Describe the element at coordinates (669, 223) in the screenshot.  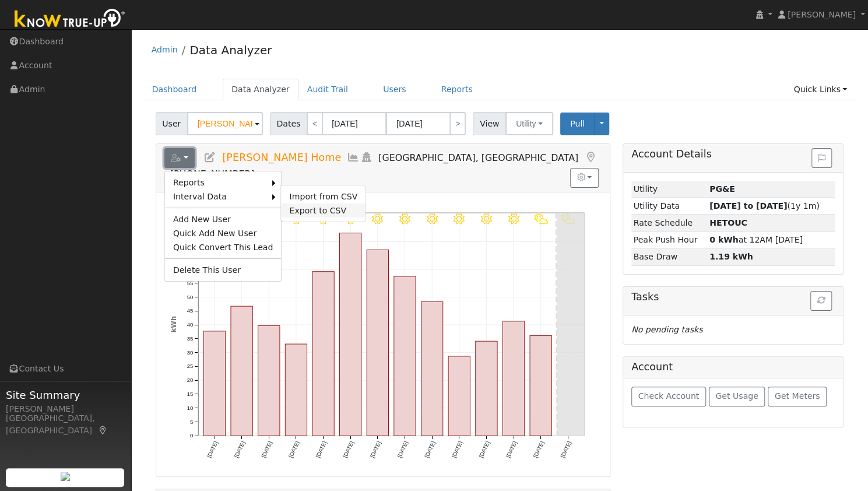
I see `td: Rate Schedule` at that location.